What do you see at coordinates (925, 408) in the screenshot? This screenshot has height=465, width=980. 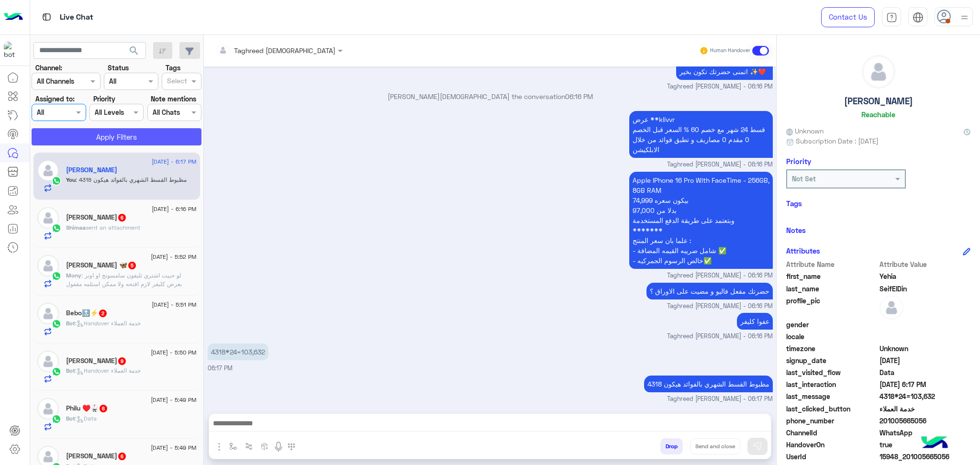 I see `span: خدمة العملاء` at bounding box center [925, 408].